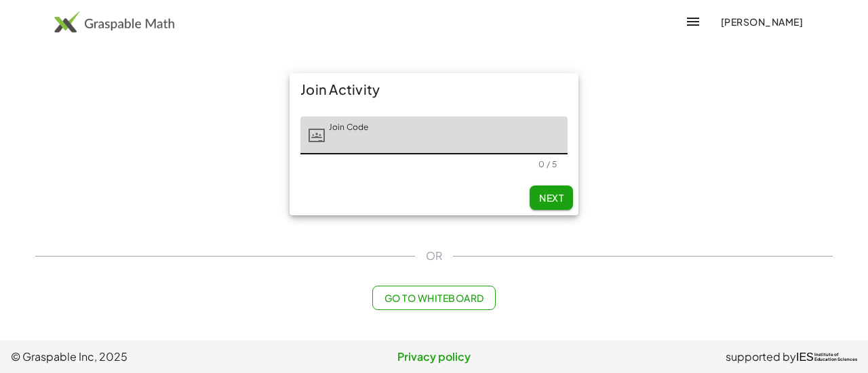  I want to click on div: 0 / 5, so click(547, 164).